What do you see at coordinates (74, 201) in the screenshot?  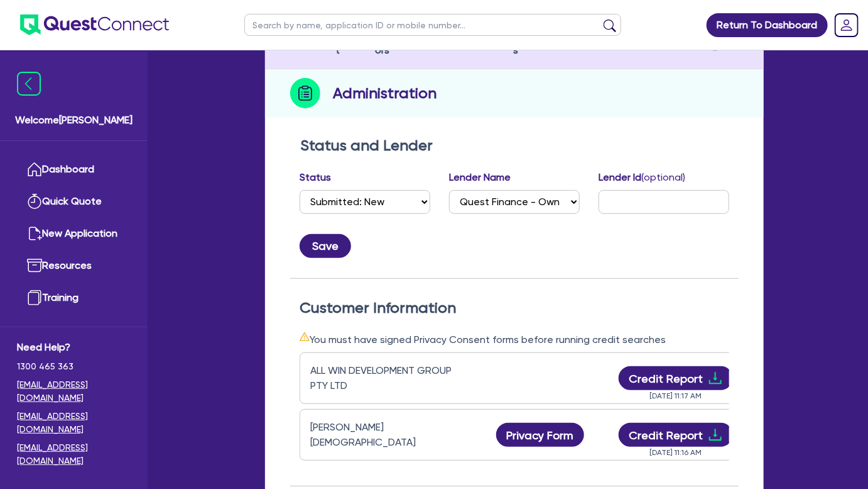 I see `a: Quick Quote` at bounding box center [74, 201].